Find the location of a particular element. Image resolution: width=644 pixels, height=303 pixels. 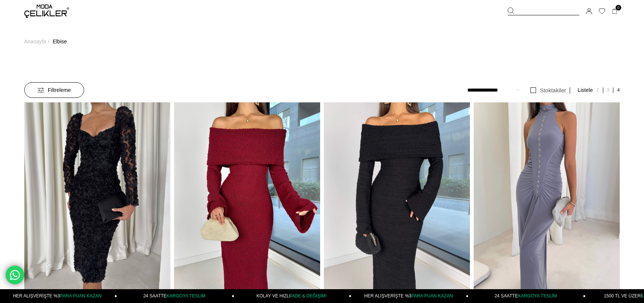

span: Anasayfa is located at coordinates (35, 41).